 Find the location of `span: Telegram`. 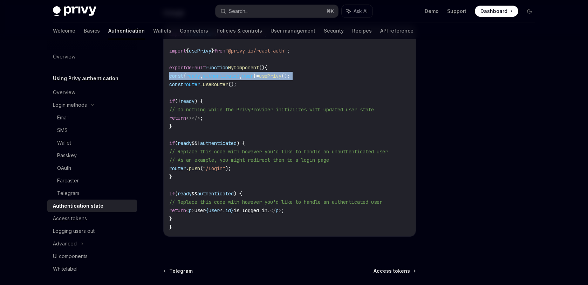

span: Telegram is located at coordinates (181, 271).